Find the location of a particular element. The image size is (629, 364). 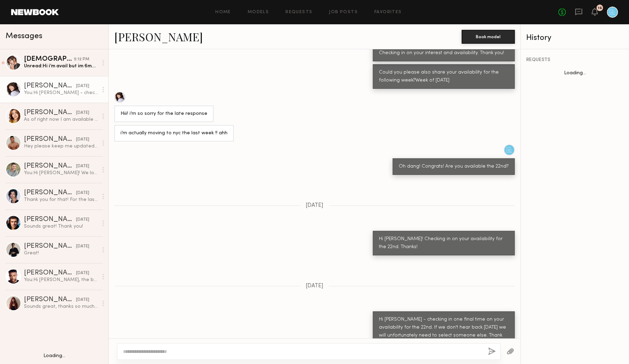

div: Sounds great! Thank you! is located at coordinates (61, 226).